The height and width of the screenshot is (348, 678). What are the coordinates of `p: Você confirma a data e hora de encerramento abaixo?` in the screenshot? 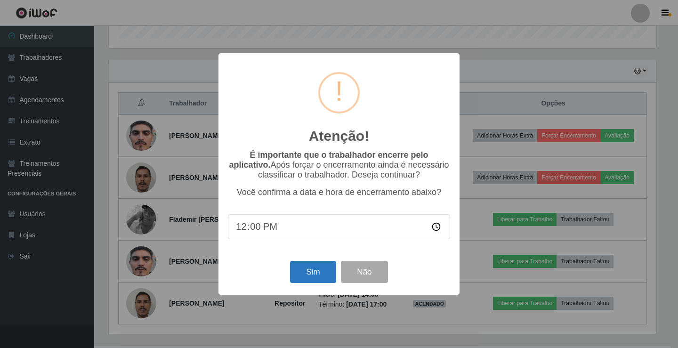 It's located at (339, 192).